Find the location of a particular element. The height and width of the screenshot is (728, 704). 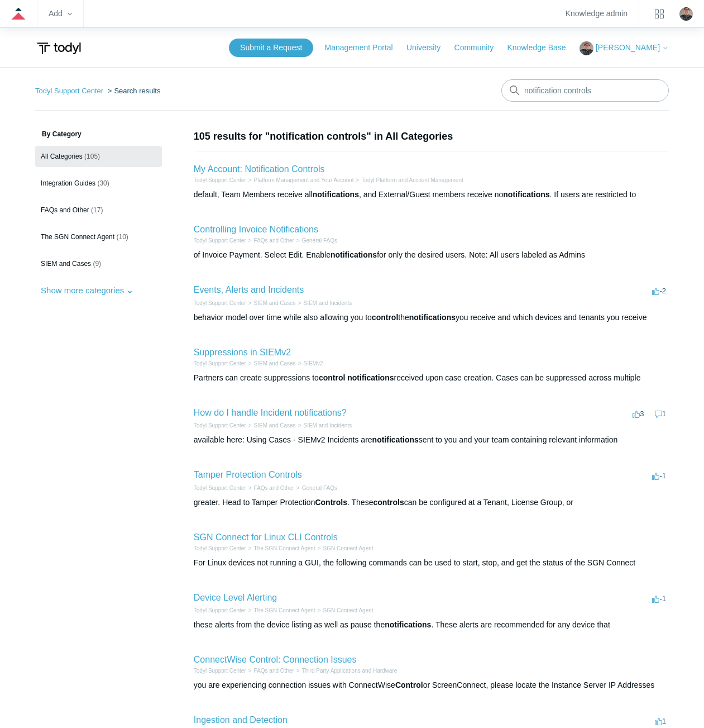

span: SIEM and Cases is located at coordinates (66, 264).